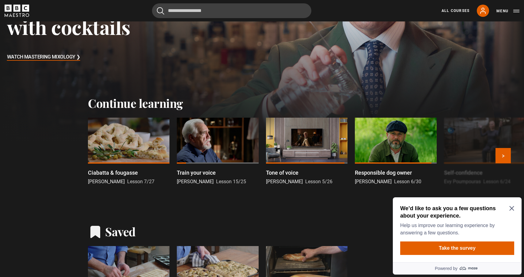  What do you see at coordinates (231, 181) in the screenshot?
I see `span: Lesson 15/25` at bounding box center [231, 181].